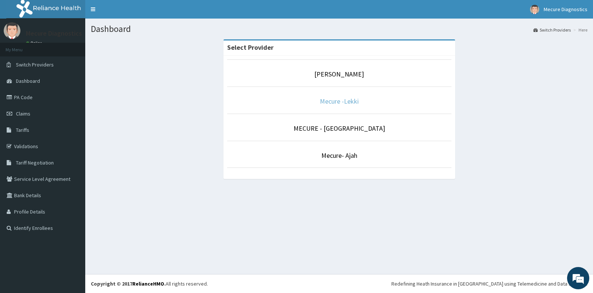 The height and width of the screenshot is (293, 593). Describe the element at coordinates (28, 81) in the screenshot. I see `span: Dashboard` at that location.